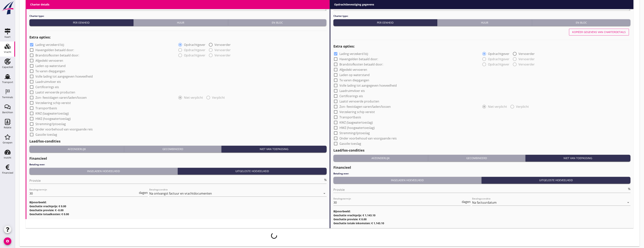 The width and height of the screenshot is (644, 248). Describe the element at coordinates (482, 219) in the screenshot. I see `h3: Geschatte provisie: € 0.00` at that location.